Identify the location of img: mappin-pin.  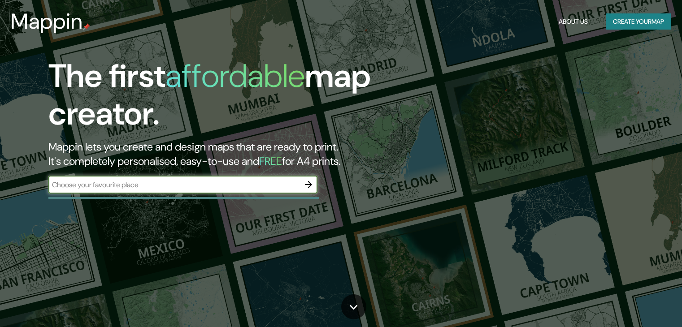
(87, 27).